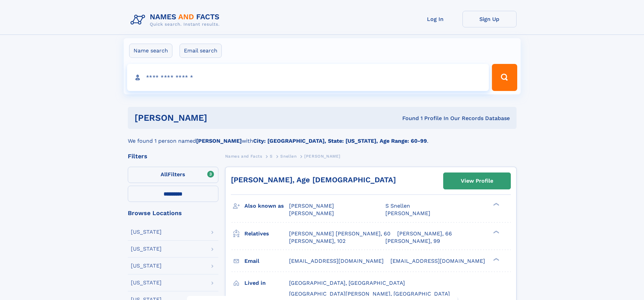  Describe the element at coordinates (271, 156) in the screenshot. I see `a: S` at that location.